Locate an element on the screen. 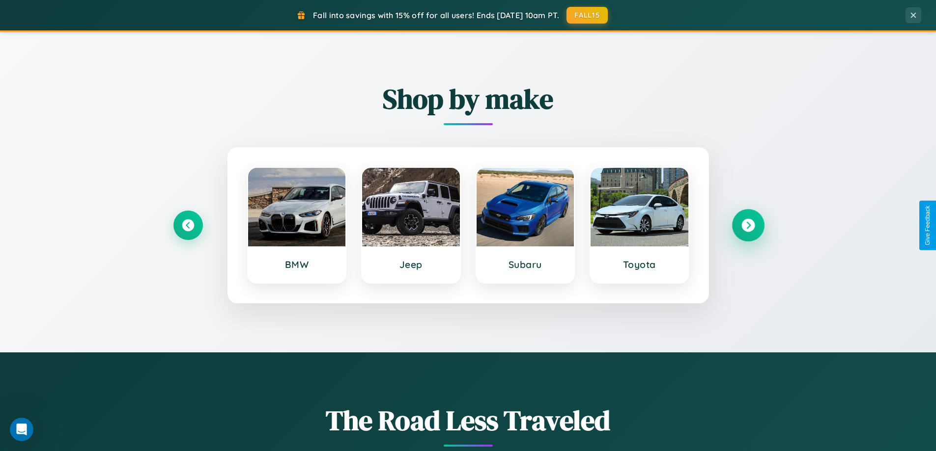 Image resolution: width=936 pixels, height=451 pixels. h1: The Road Less Traveled is located at coordinates (468, 421).